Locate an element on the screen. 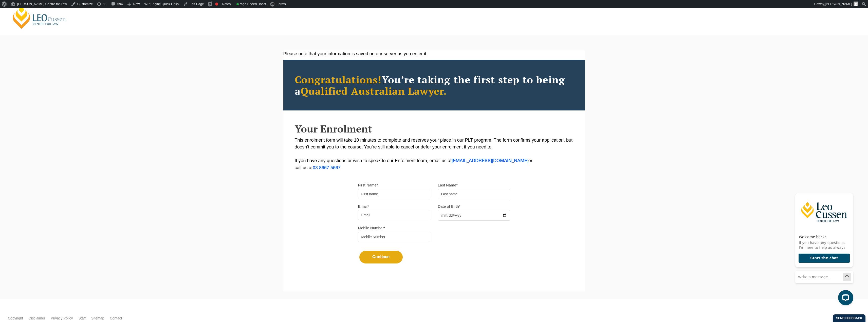 The height and width of the screenshot is (322, 868). input: Email is located at coordinates (394, 215).